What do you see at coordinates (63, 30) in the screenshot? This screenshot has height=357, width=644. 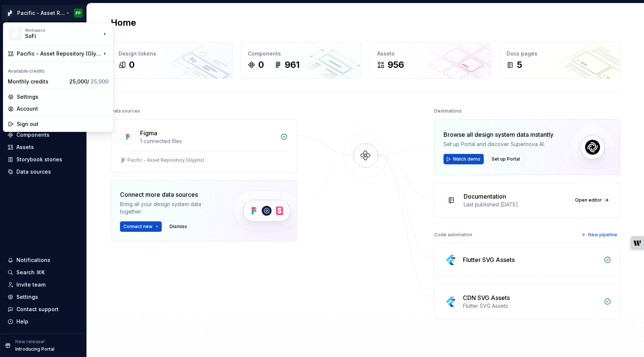 I see `div: Workspace` at bounding box center [63, 30].